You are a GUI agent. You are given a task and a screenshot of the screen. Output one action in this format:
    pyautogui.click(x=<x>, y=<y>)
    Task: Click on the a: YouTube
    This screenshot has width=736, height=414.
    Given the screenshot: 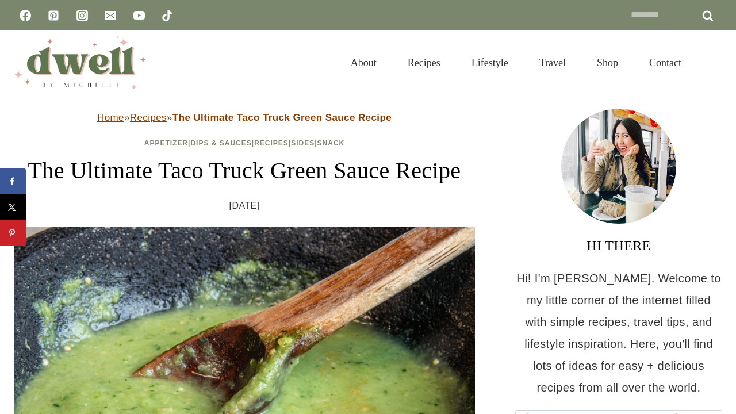 What is the action you would take?
    pyautogui.click(x=139, y=16)
    